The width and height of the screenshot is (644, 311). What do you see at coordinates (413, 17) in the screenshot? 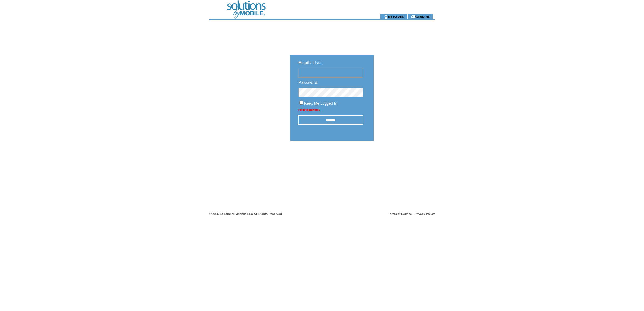
I see `img: contact_us_icon.gif` at bounding box center [413, 17].